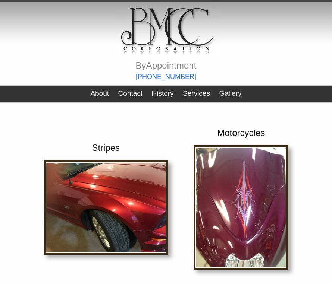 The image size is (332, 283). Describe the element at coordinates (179, 65) in the screenshot. I see `span: ointment` at that location.